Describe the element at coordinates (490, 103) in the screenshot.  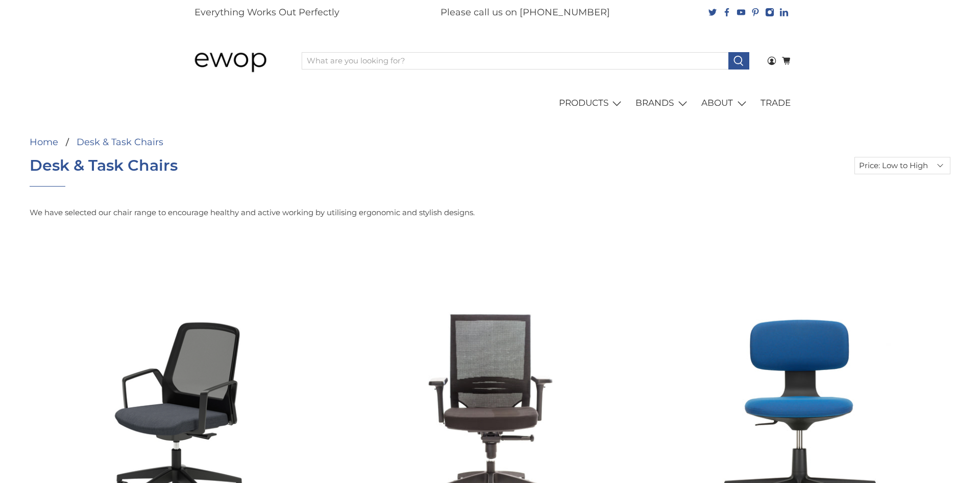
I see `nav: main navigation` at that location.